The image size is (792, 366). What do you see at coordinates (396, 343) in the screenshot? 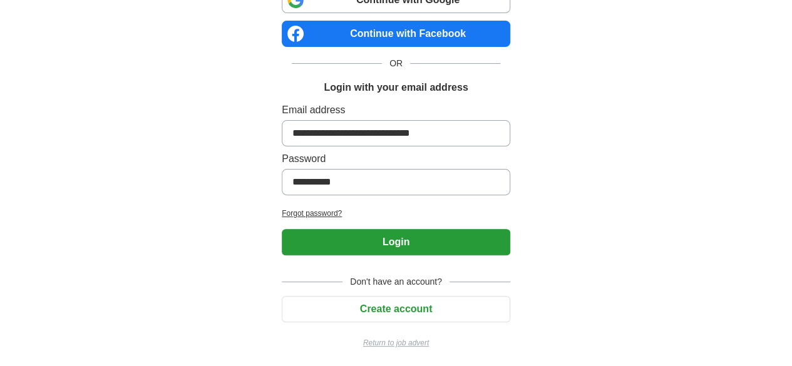
I see `p: Return to job advert` at bounding box center [396, 343].